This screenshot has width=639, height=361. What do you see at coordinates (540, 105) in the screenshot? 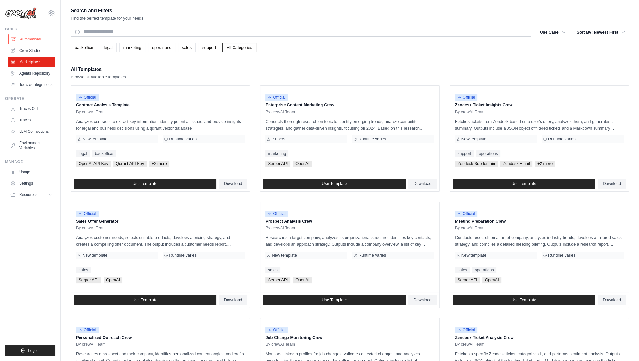
I see `p: Zendesk Ticket Insights Crew` at bounding box center [540, 105].